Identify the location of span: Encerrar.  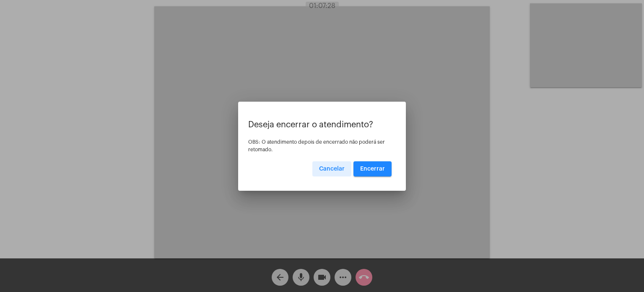
(372, 169).